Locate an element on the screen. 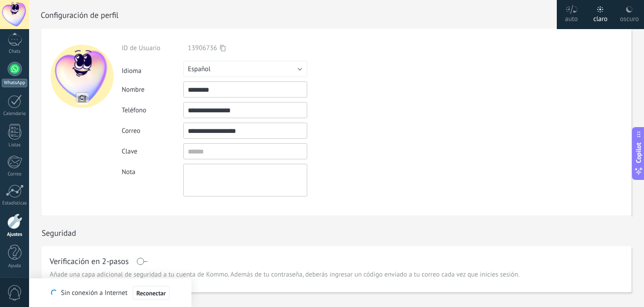 The height and width of the screenshot is (307, 644). div: Listas is located at coordinates (15, 145).